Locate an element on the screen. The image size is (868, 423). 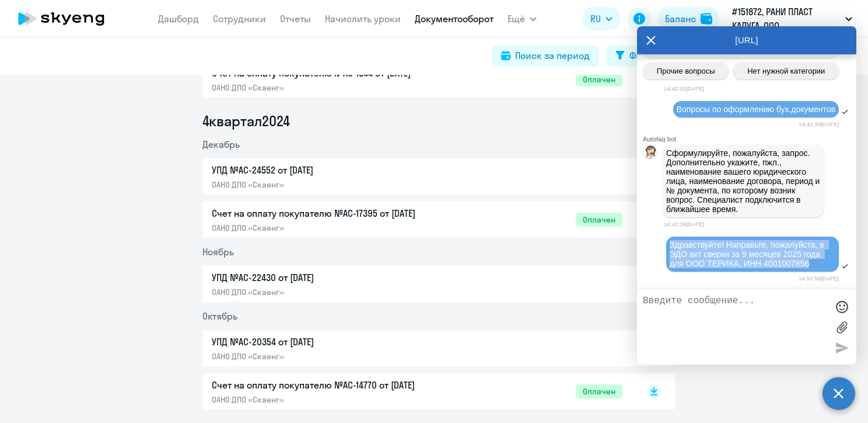
div: Поиск за период is located at coordinates (552, 56).